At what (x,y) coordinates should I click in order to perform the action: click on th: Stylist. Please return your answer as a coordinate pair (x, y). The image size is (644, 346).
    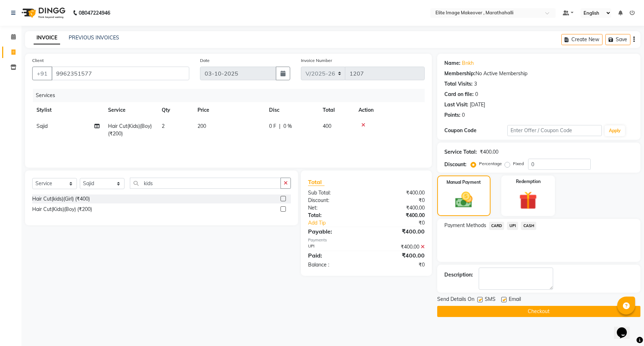
    Looking at the image, I should click on (68, 110).